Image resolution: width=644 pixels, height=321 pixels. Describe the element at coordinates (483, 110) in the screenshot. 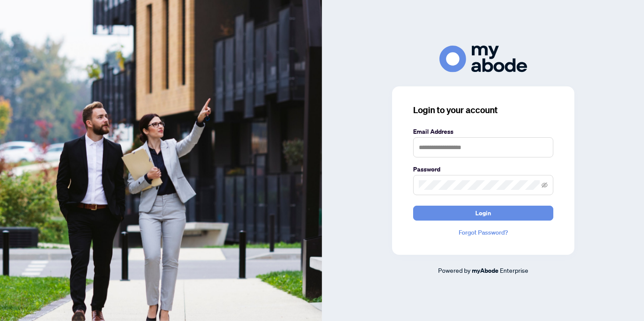

I see `h3: Login to your account` at that location.